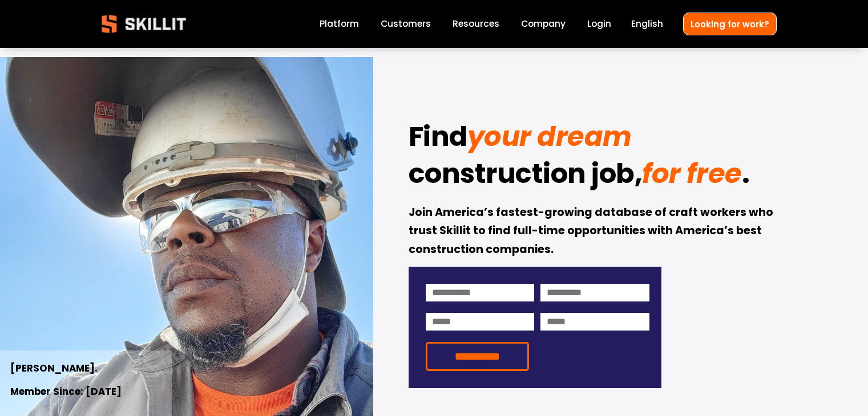 The width and height of the screenshot is (868, 416). What do you see at coordinates (691, 173) in the screenshot?
I see `em: for free` at bounding box center [691, 173].